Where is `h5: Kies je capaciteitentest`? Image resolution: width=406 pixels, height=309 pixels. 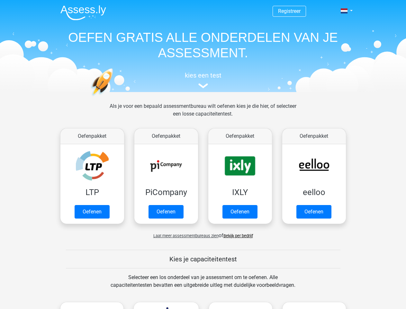
h5: Kies je capaciteitentest is located at coordinates (203, 259).